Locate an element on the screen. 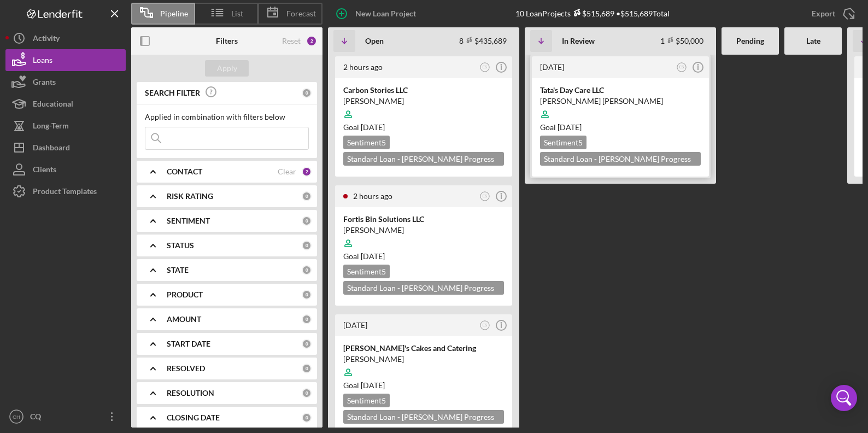 The height and width of the screenshot is (433, 868). a: Educational is located at coordinates (66, 104).